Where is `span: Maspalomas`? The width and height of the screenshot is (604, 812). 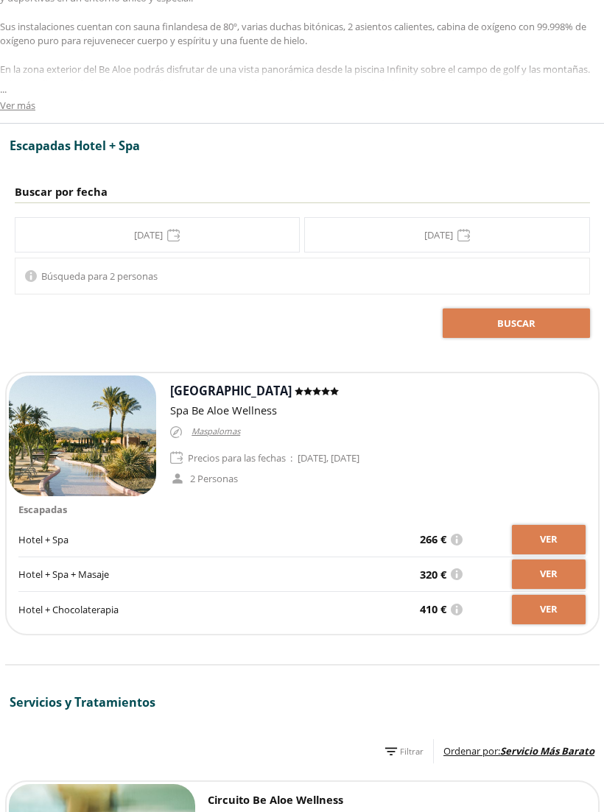 span: Maspalomas is located at coordinates (216, 431).